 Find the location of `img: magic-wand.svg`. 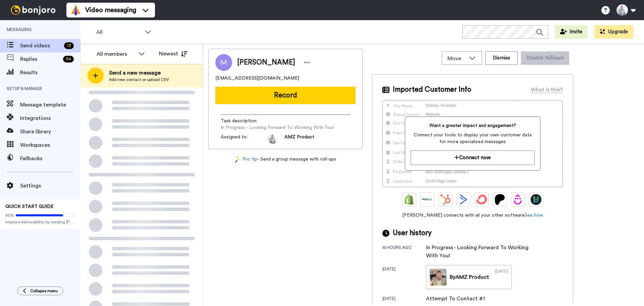

img: magic-wand.svg is located at coordinates (238, 159).